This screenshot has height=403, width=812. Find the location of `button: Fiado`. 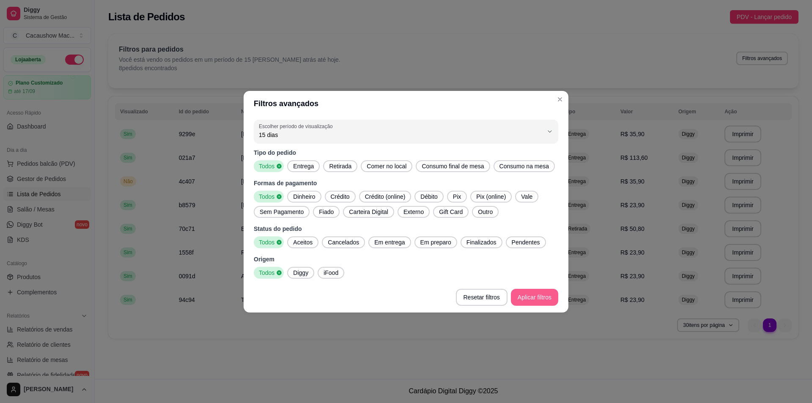

button: Fiado is located at coordinates (326, 212).